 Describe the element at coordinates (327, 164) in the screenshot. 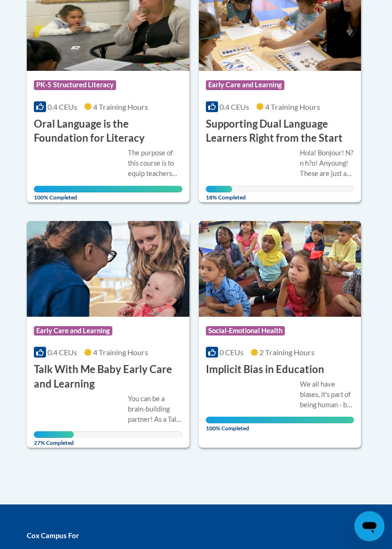

I see `div: Hola! Bonjour! N?n h?o! Anyoung! These are just a few ways some of your learners may say ""hello....` at that location.